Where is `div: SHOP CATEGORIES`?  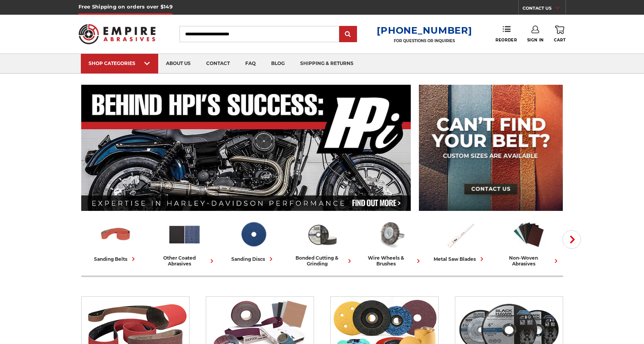
div: SHOP CATEGORIES is located at coordinates (119, 63).